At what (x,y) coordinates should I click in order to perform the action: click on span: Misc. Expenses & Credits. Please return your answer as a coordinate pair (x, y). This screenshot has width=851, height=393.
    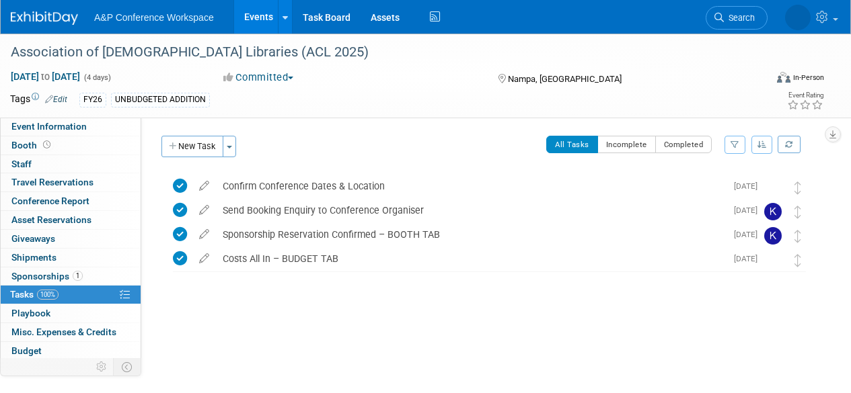
    Looking at the image, I should click on (64, 332).